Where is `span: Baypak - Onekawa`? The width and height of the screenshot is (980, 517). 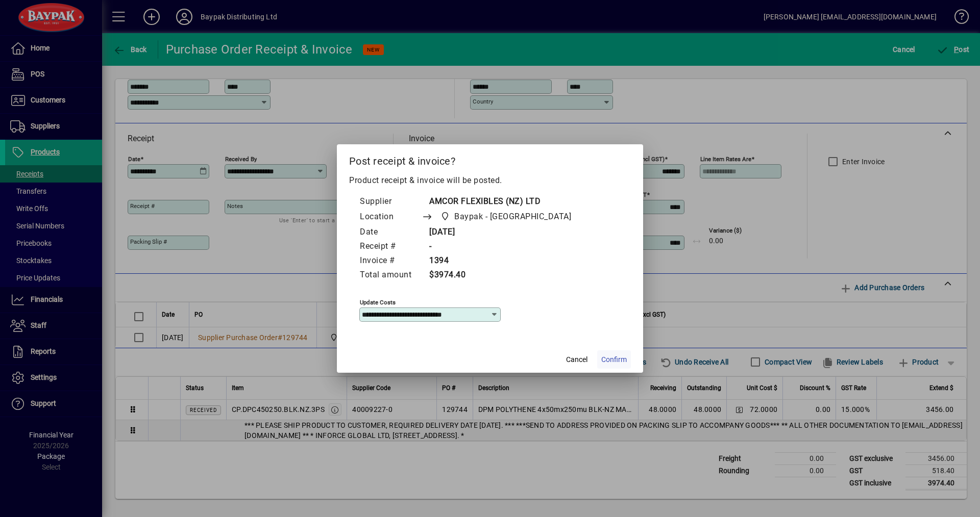
span: Baypak - Onekawa is located at coordinates (506, 217).